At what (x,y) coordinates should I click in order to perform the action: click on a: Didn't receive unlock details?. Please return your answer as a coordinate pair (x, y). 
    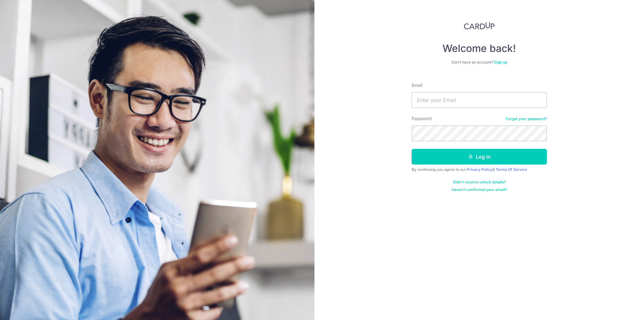
    Looking at the image, I should click on (479, 182).